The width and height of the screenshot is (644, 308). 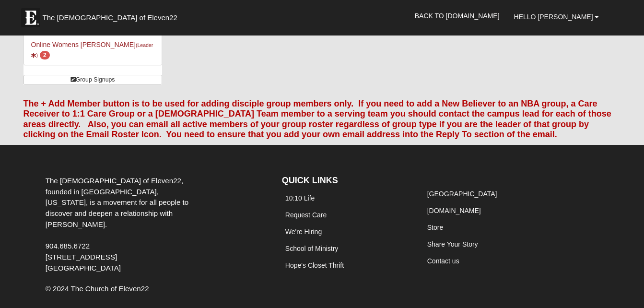 What do you see at coordinates (306, 215) in the screenshot?
I see `a: Request Care` at bounding box center [306, 215].